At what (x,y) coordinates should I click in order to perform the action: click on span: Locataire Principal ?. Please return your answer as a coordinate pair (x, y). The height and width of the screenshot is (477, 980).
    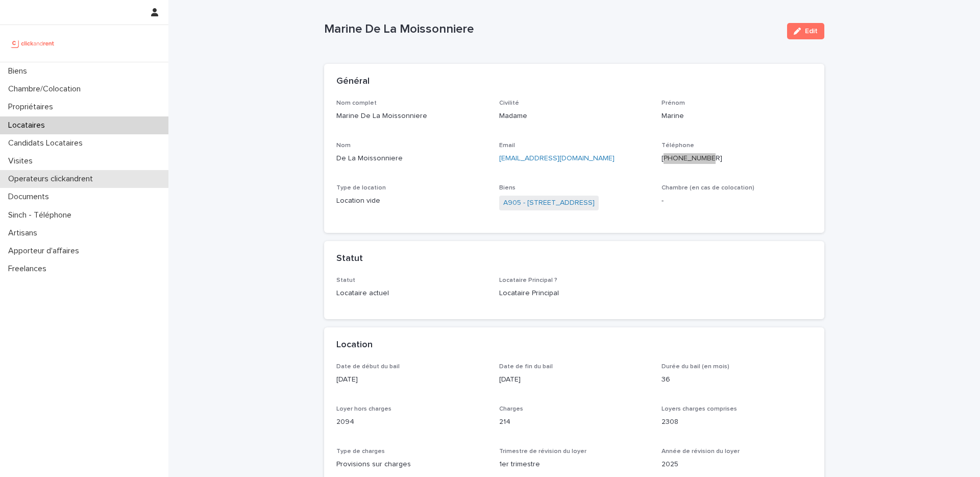
    Looking at the image, I should click on (528, 280).